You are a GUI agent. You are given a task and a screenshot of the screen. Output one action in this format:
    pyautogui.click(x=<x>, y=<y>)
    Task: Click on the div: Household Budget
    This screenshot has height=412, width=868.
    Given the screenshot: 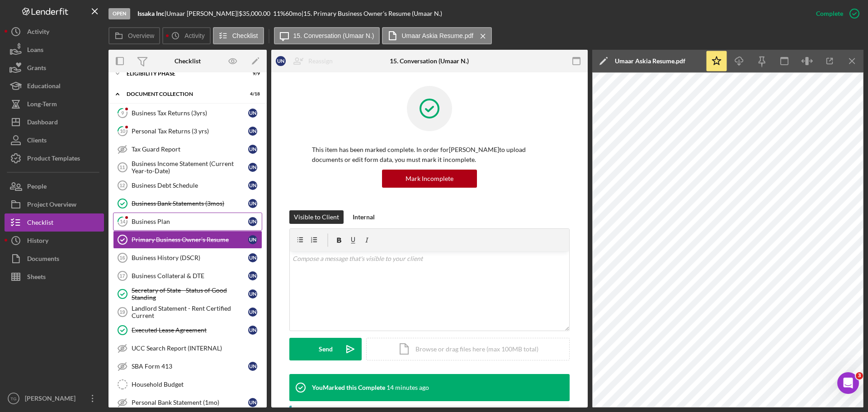 What is the action you would take?
    pyautogui.click(x=196, y=384)
    